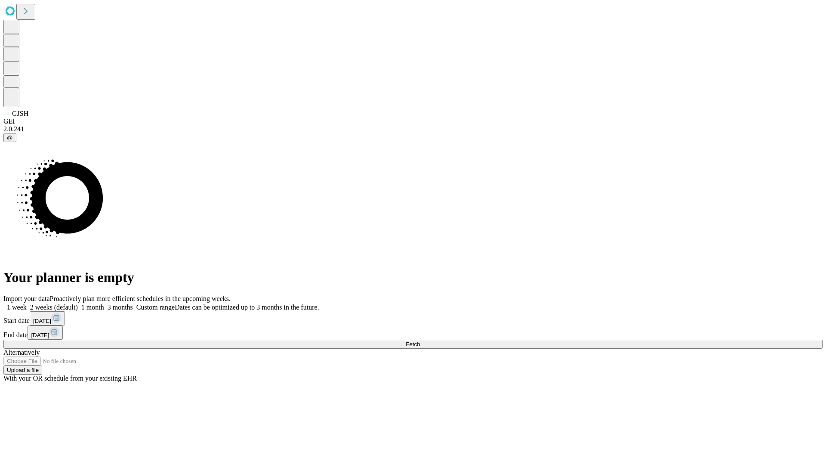  Describe the element at coordinates (20, 113) in the screenshot. I see `span: GJSH` at that location.